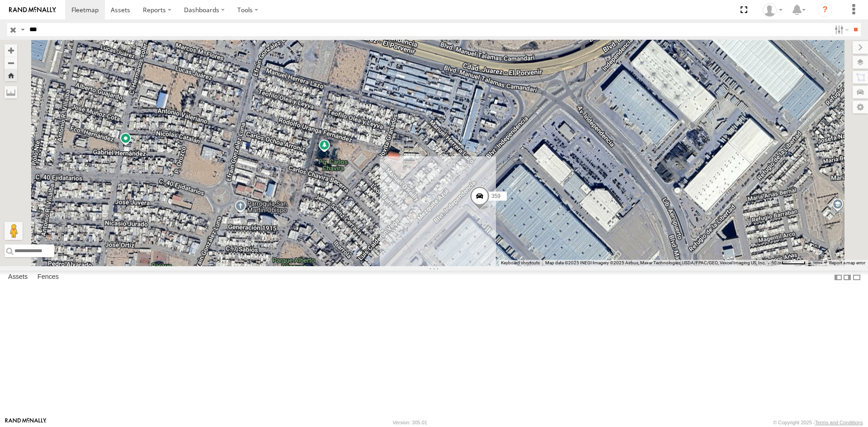 Image resolution: width=868 pixels, height=427 pixels. What do you see at coordinates (48, 277) in the screenshot?
I see `label: Fences` at bounding box center [48, 277].